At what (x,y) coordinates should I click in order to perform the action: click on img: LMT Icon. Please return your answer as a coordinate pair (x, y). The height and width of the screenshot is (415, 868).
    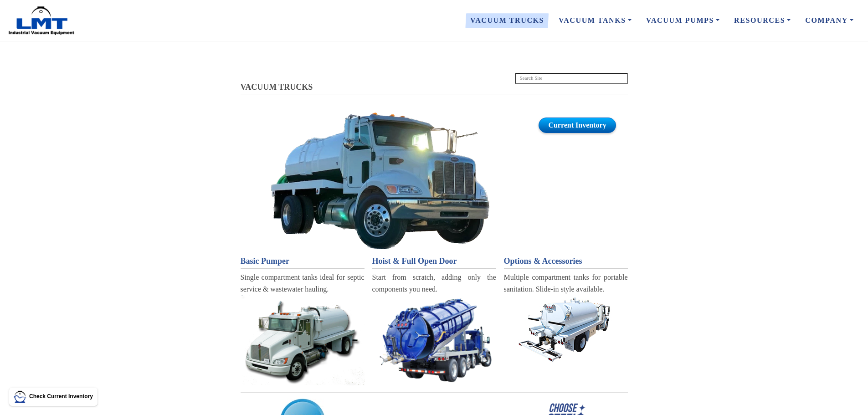
    Looking at the image, I should click on (20, 397).